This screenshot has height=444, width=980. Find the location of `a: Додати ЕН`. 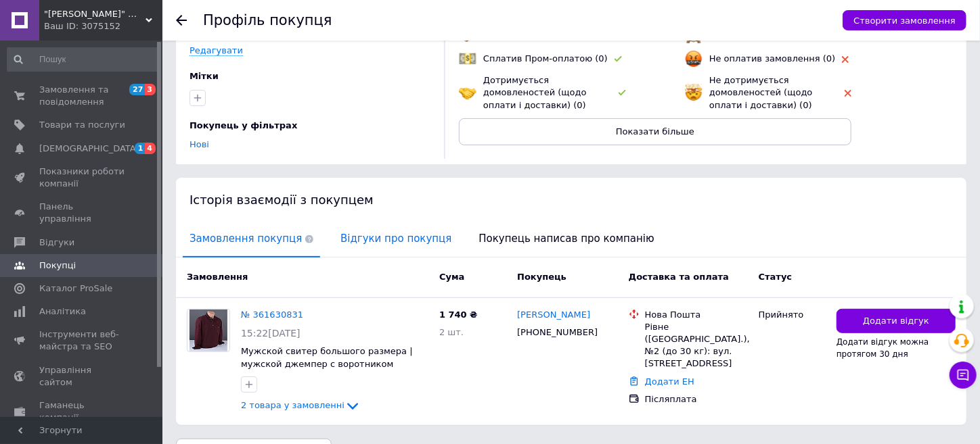

a: Додати ЕН is located at coordinates (670, 381).